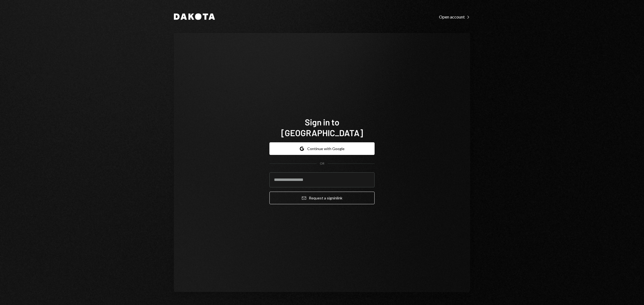 This screenshot has width=644, height=305. What do you see at coordinates (322, 163) in the screenshot?
I see `div: OR` at bounding box center [322, 163].